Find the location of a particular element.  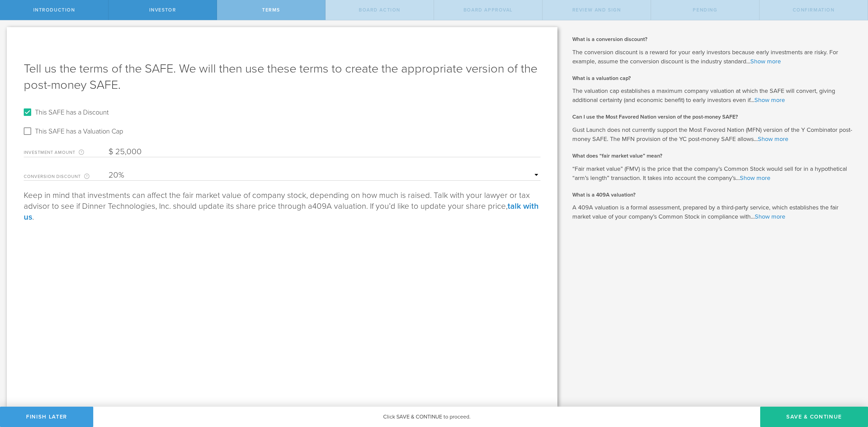

span: Introduction is located at coordinates (54, 10).